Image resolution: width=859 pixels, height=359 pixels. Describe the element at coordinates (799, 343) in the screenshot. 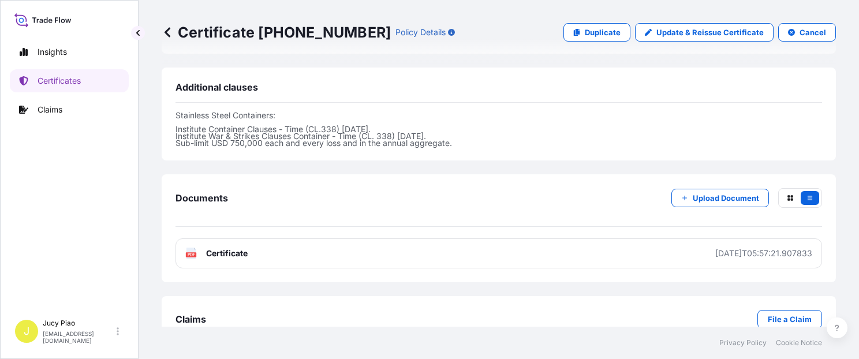

I see `a: Cookie Notice` at that location.